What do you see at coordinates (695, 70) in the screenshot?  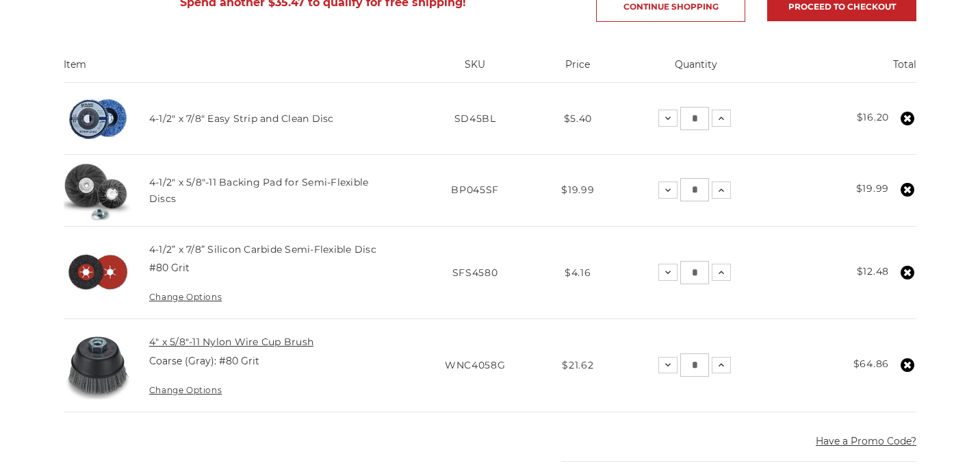 I see `th: Quantity` at bounding box center [695, 70].